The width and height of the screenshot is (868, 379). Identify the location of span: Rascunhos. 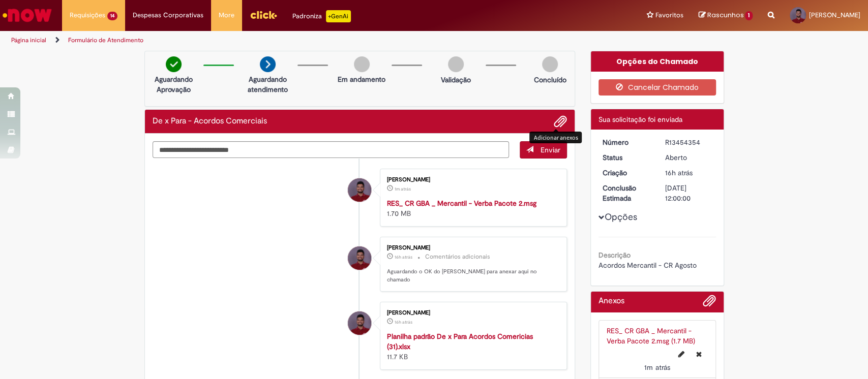
(725, 14).